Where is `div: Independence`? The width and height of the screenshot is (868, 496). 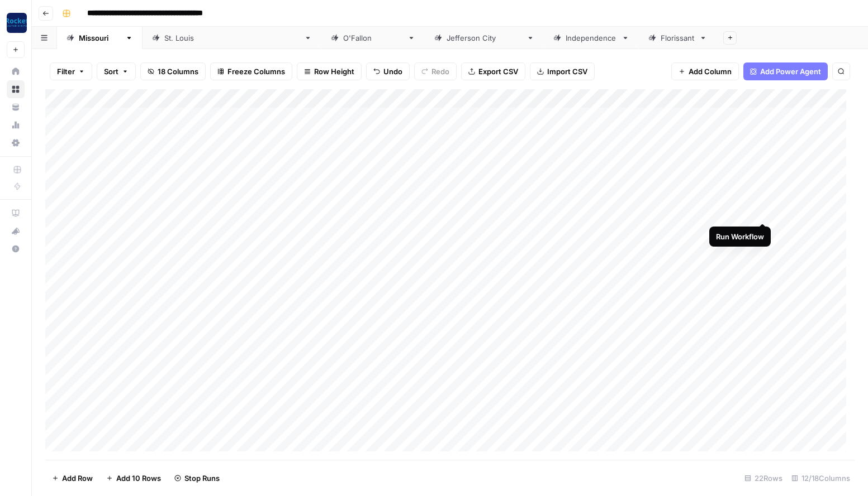 div: Independence is located at coordinates (591, 38).